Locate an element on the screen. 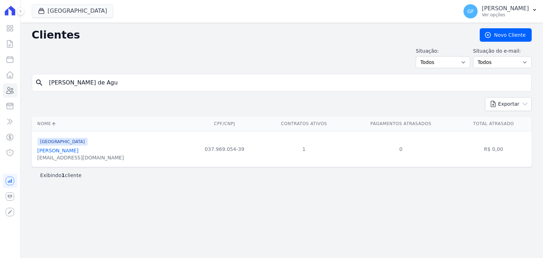 The height and width of the screenshot is (258, 543). th: Pagamentos Atrasados is located at coordinates (401, 124).